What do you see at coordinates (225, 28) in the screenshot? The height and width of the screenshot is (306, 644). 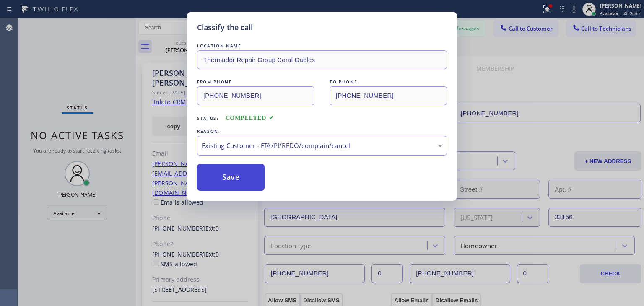 I see `h5: Classify the call` at bounding box center [225, 28].